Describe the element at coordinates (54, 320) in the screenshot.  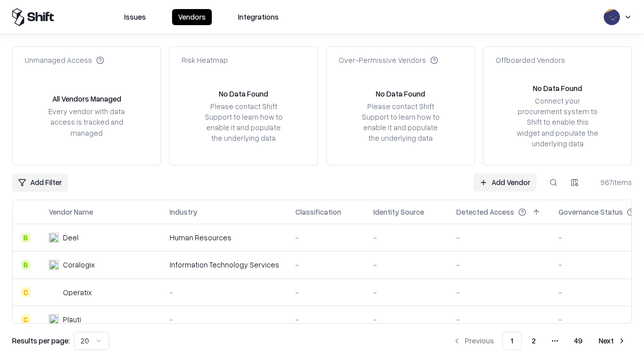
I see `img: Plauti` at that location.